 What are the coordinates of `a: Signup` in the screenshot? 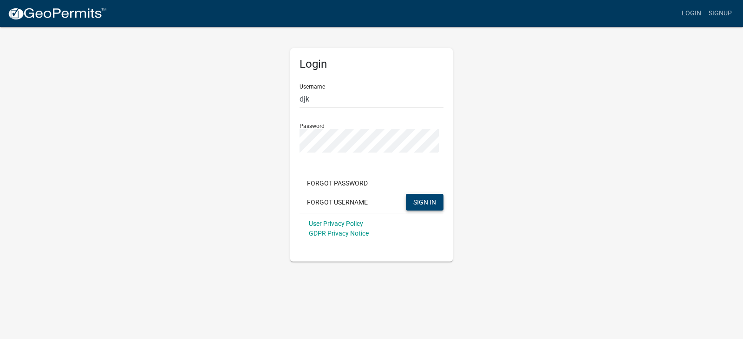 It's located at (720, 13).